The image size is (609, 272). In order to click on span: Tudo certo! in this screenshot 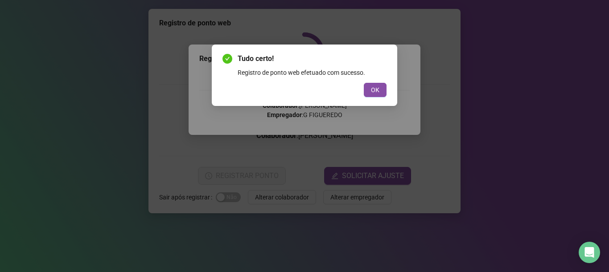, I will do `click(312, 59)`.